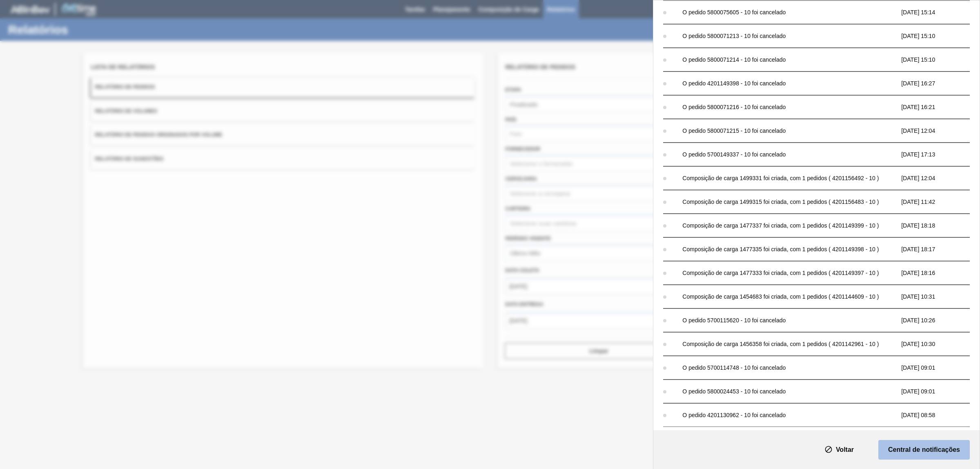  I want to click on div: O pedido 5800071215 - 10 foi cancelado, so click(790, 131).